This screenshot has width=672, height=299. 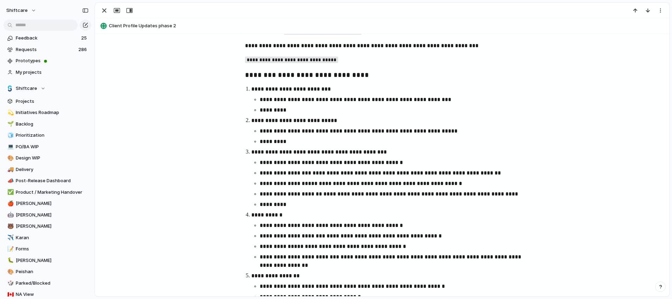 I want to click on div: 📝Forms, so click(x=47, y=249).